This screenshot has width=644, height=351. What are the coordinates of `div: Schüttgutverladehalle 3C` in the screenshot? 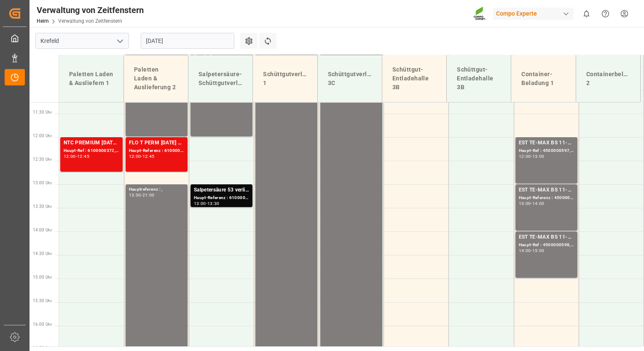 It's located at (349, 79).